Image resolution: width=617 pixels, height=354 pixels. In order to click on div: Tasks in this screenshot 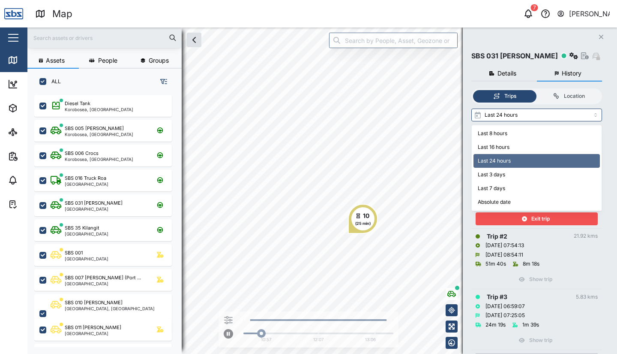, I will do `click(34, 204)`.